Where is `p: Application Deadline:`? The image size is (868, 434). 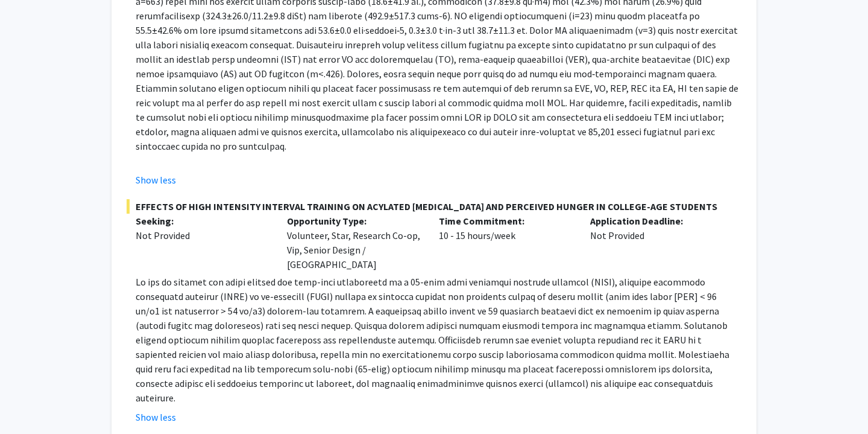
p: Application Deadline: is located at coordinates (656, 220).